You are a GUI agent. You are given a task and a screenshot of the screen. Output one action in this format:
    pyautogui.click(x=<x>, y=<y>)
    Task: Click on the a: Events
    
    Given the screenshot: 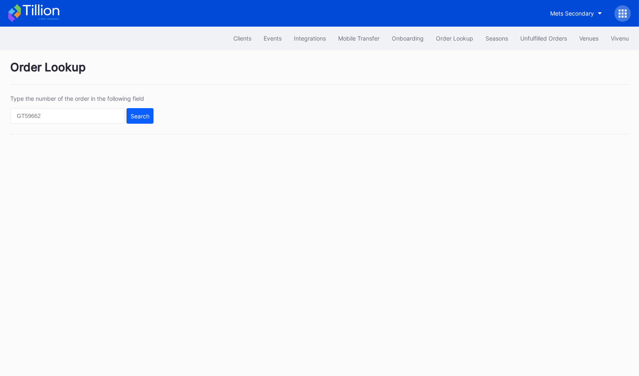 What is the action you would take?
    pyautogui.click(x=273, y=38)
    